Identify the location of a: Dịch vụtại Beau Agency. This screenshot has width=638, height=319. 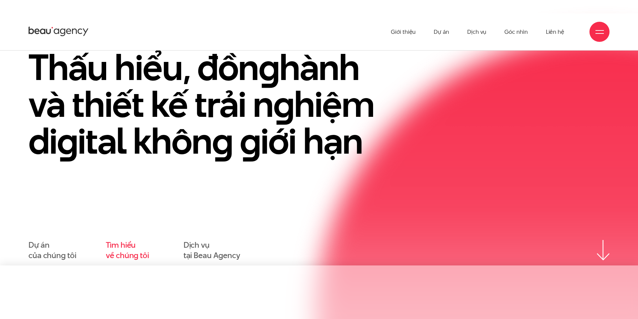
(212, 250).